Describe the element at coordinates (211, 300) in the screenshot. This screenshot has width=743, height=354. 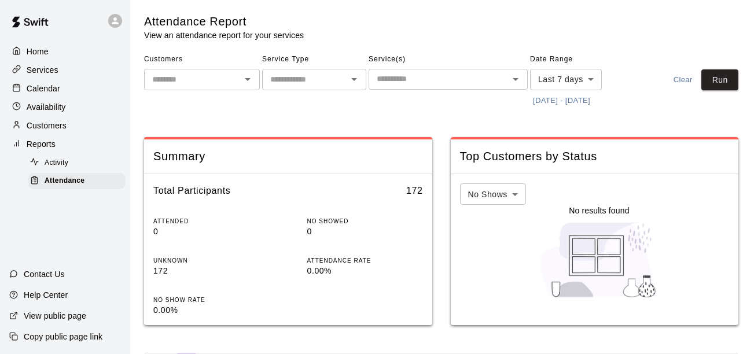
I see `p: NO SHOW RATE` at that location.